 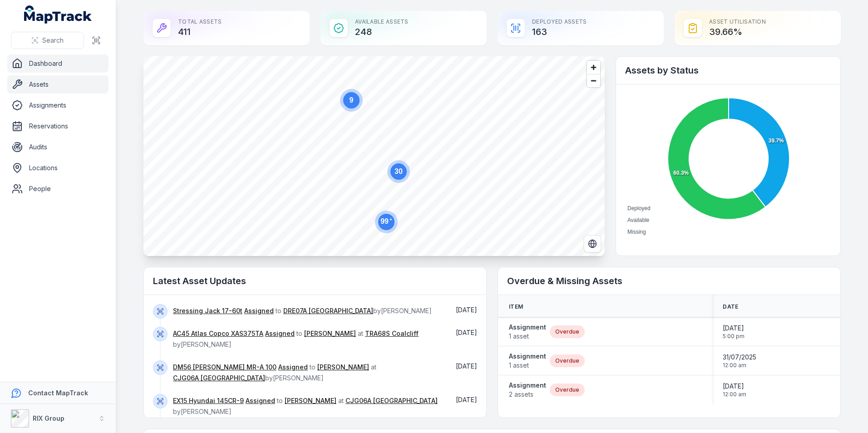 I want to click on button: Zoom in, so click(x=593, y=67).